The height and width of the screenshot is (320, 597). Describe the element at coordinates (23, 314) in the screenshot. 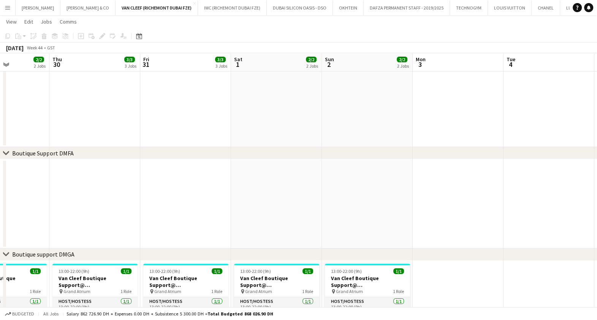

I see `span: Budgeted` at that location.